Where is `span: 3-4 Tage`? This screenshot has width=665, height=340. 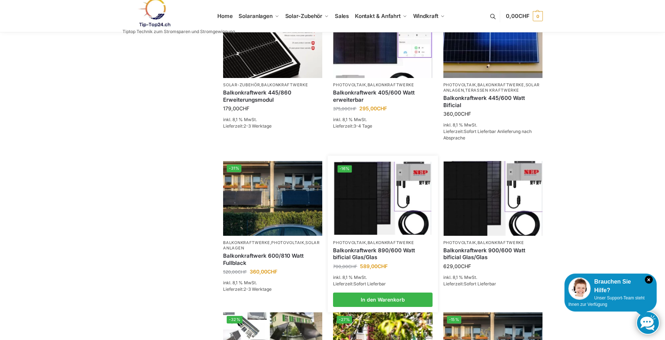 span: 3-4 Tage is located at coordinates (363, 126).